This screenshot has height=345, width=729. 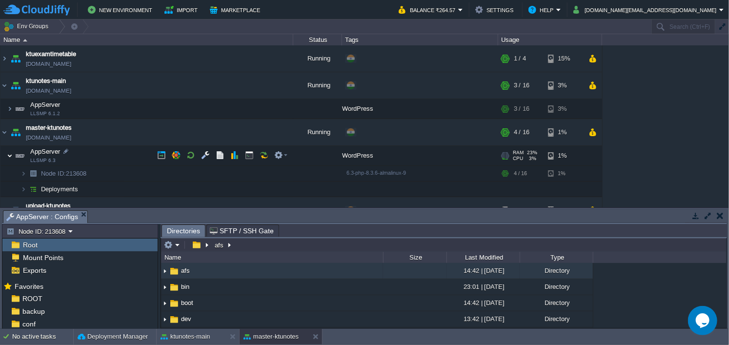 I want to click on a: Node ID:213608, so click(x=64, y=173).